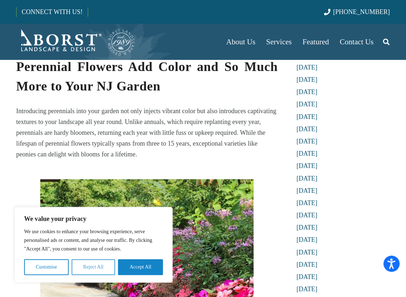 This screenshot has width=406, height=297. I want to click on span: Services, so click(279, 42).